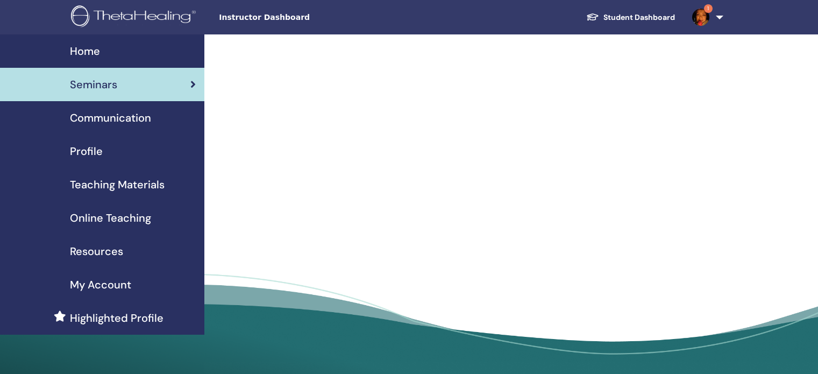  I want to click on a: Student Dashboard, so click(631, 17).